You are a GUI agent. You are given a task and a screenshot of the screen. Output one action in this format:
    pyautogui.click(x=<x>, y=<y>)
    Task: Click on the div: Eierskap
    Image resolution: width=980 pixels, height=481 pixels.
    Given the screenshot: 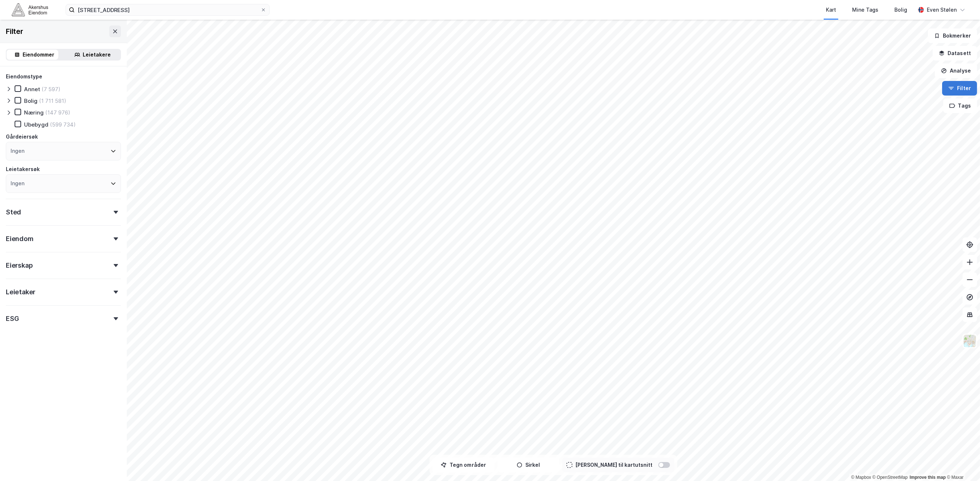 What is the action you would take?
    pyautogui.click(x=19, y=265)
    